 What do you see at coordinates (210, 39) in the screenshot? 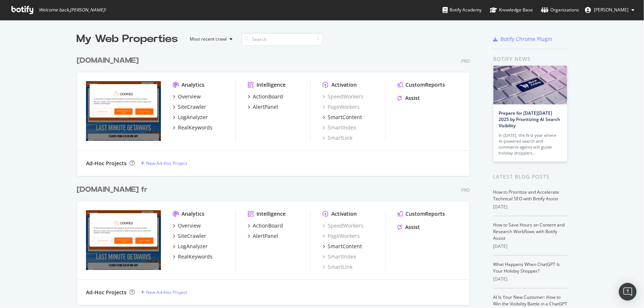
I see `button: Most recent crawl` at bounding box center [210, 39].